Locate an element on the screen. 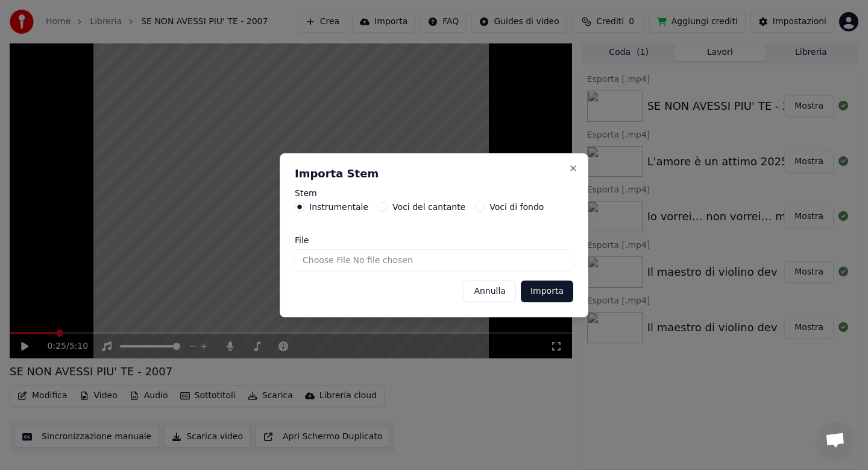 The height and width of the screenshot is (470, 868). label: Voci di fondo is located at coordinates (516, 207).